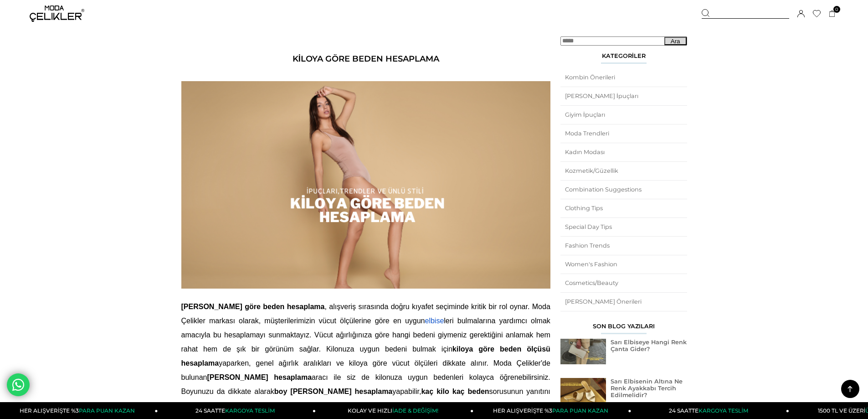 This screenshot has height=419, width=868. Describe the element at coordinates (624, 227) in the screenshot. I see `a: Special Day Tips` at that location.